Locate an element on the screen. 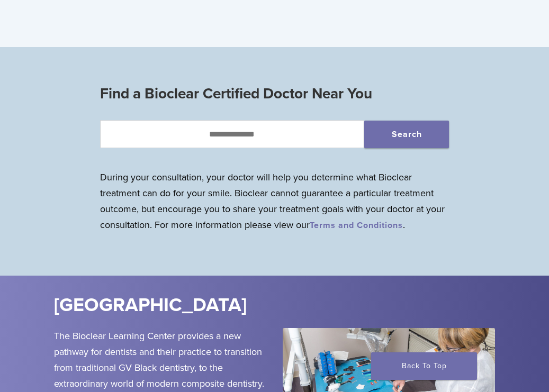  h3: Find a Bioclear Certified Doctor Near You is located at coordinates (274, 94).